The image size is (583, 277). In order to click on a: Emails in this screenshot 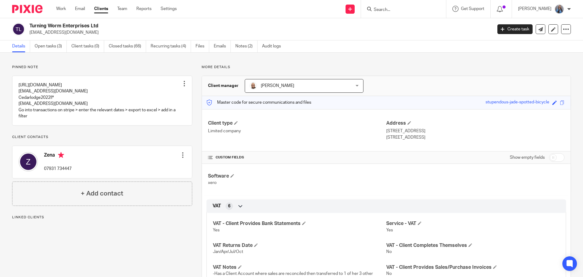, I will do `click(222, 46)`.